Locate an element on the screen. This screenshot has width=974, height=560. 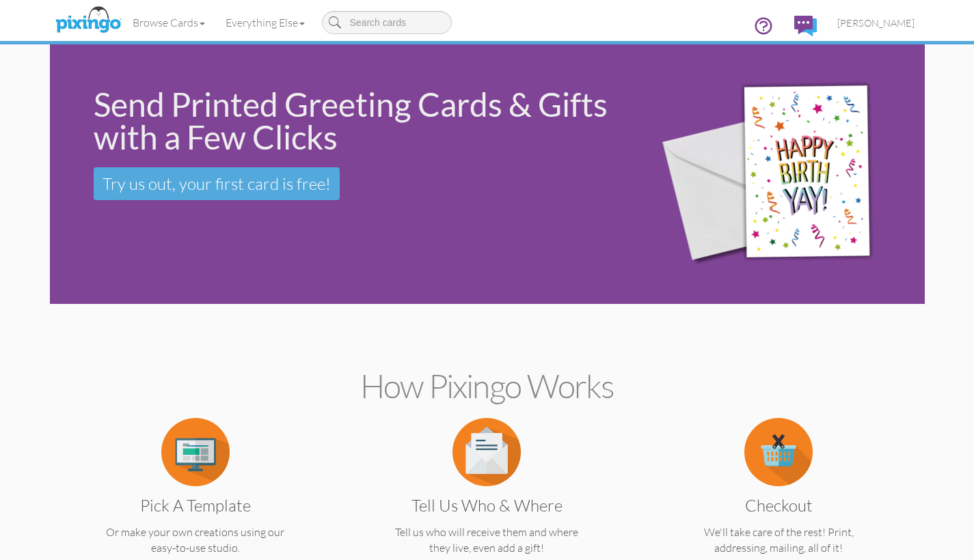
p: Tell us who will receive them and where they live, even add a gift! is located at coordinates (487, 540).